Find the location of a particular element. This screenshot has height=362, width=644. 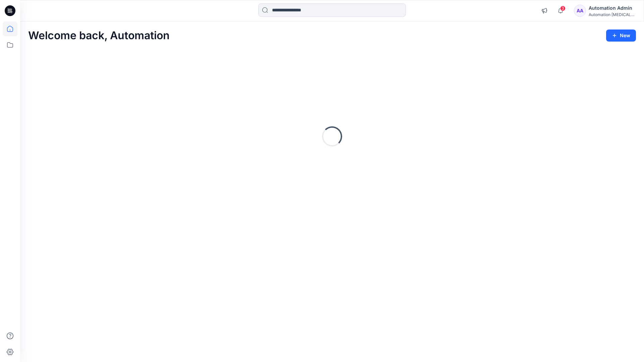

div: AA is located at coordinates (580, 11).